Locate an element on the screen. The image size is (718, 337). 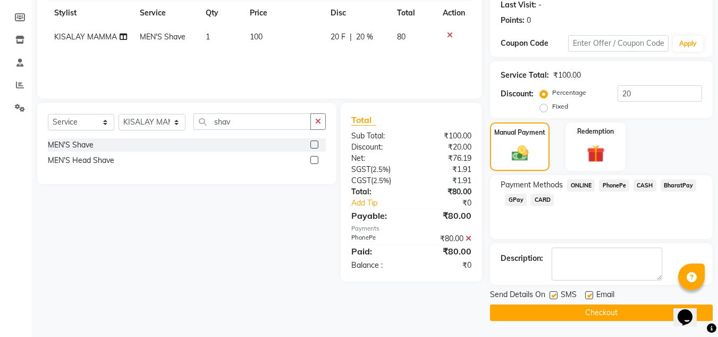
a: Add Tip is located at coordinates (383, 203).